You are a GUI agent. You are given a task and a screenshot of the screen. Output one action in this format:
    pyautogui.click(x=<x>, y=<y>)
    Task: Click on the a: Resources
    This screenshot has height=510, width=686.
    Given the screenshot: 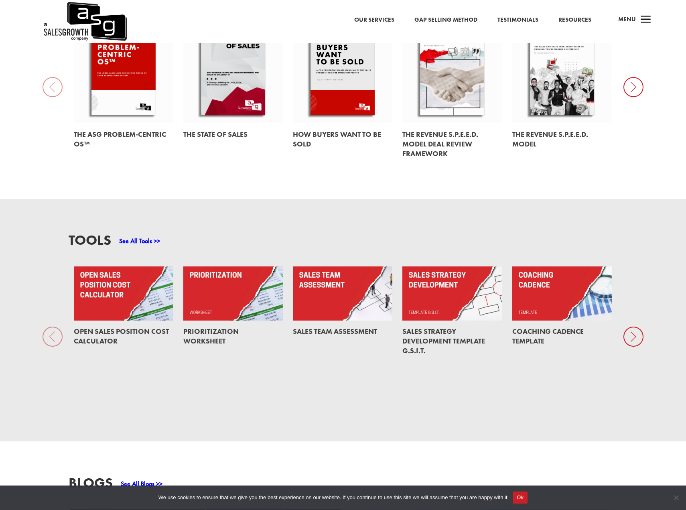 What is the action you would take?
    pyautogui.click(x=575, y=20)
    